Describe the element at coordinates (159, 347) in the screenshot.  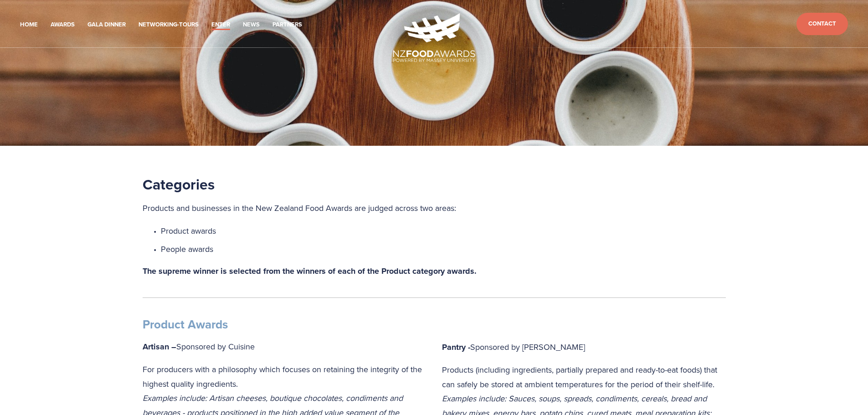
I see `strong: Artisan –` at that location.